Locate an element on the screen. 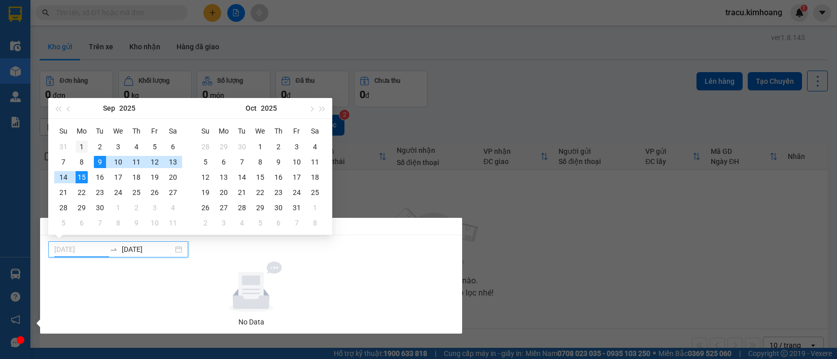 Image resolution: width=837 pixels, height=359 pixels. td: 2025-10-09 is located at coordinates (137, 223).